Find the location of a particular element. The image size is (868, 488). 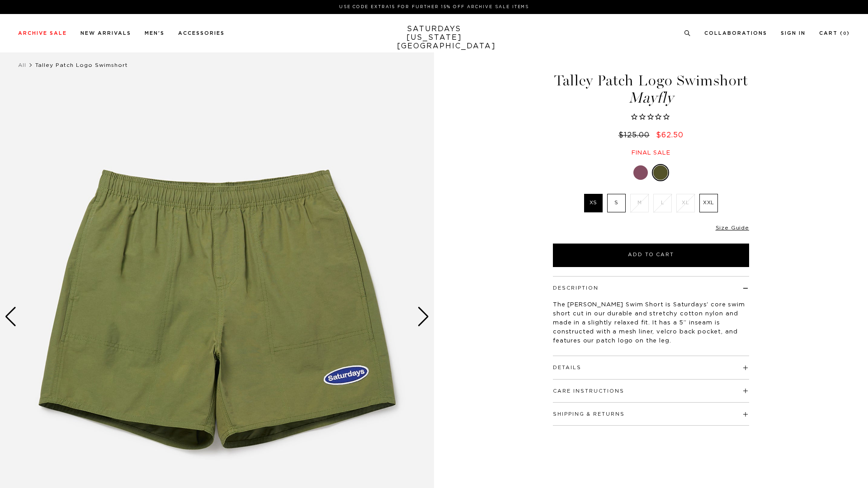

label: XXL is located at coordinates (708, 203).